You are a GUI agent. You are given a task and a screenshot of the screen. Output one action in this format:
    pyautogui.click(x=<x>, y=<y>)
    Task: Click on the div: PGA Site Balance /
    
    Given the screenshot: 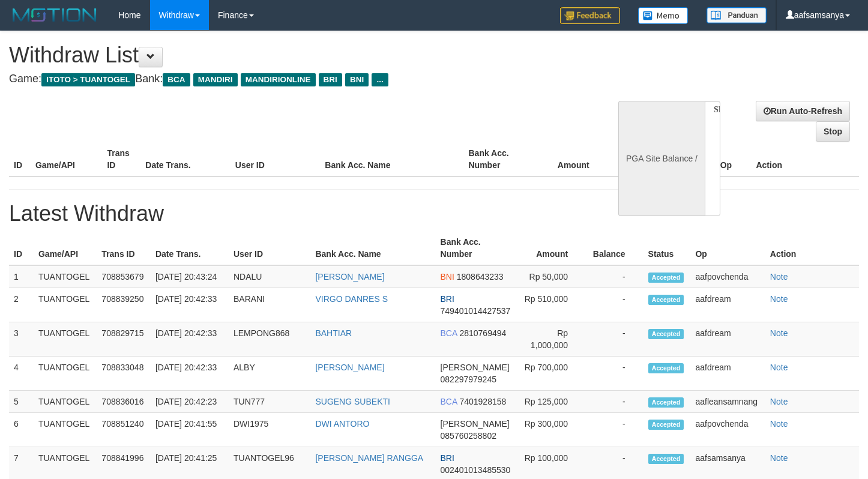 What is the action you would take?
    pyautogui.click(x=661, y=158)
    